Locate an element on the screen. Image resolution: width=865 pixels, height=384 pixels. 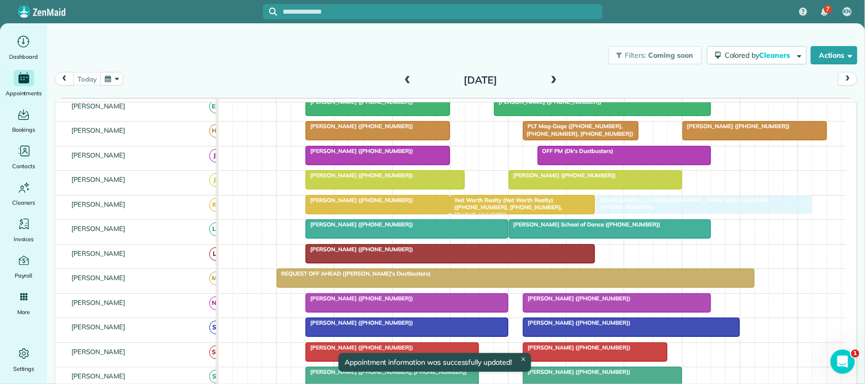
span: JB is located at coordinates (216, 156).